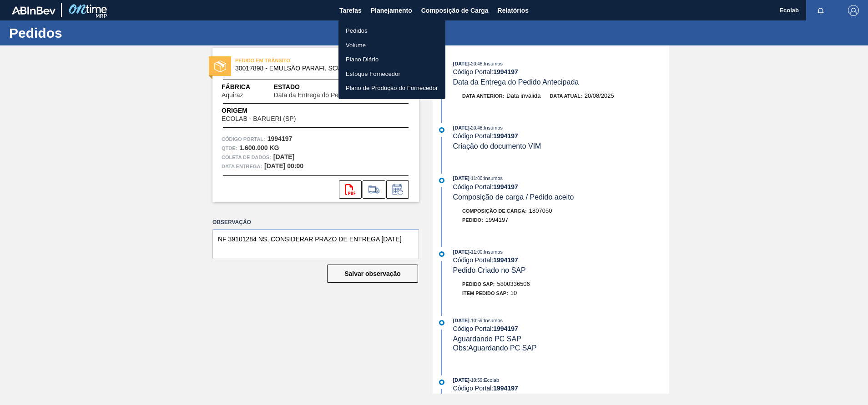  Describe the element at coordinates (392, 31) in the screenshot. I see `a: Pedidos` at that location.